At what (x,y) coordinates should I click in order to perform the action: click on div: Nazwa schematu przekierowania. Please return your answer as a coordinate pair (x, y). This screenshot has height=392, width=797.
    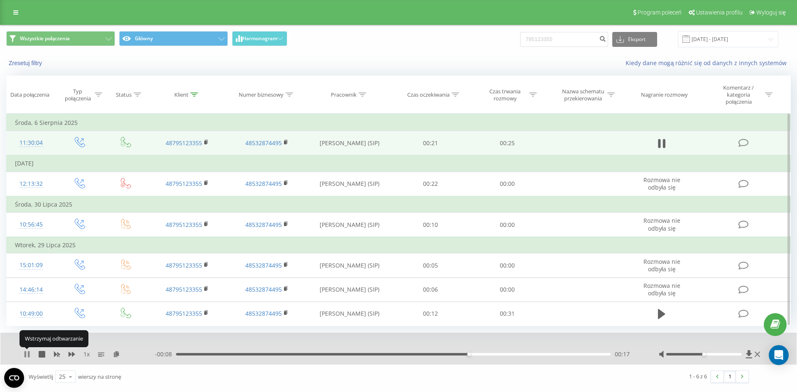
    Looking at the image, I should click on (583, 95).